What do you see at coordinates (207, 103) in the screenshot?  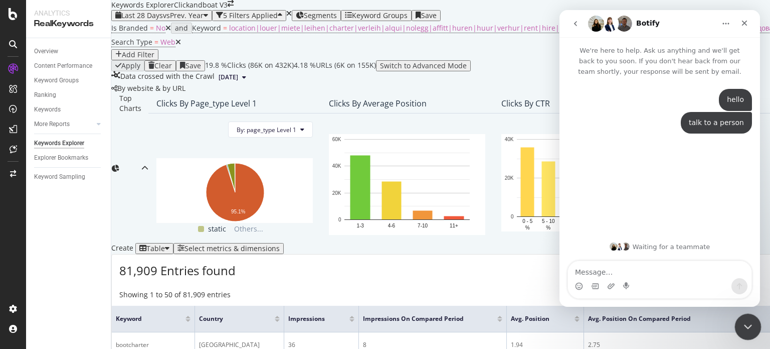 I see `div: Clicks By page_type Level 1` at bounding box center [207, 103].